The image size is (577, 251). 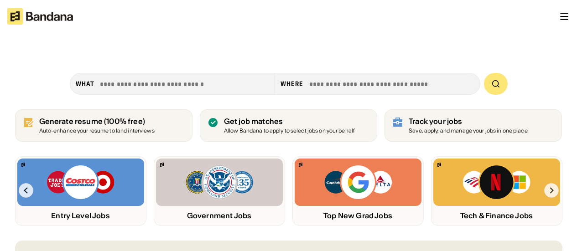 I want to click on div: Top New Grad Jobs, so click(x=358, y=216).